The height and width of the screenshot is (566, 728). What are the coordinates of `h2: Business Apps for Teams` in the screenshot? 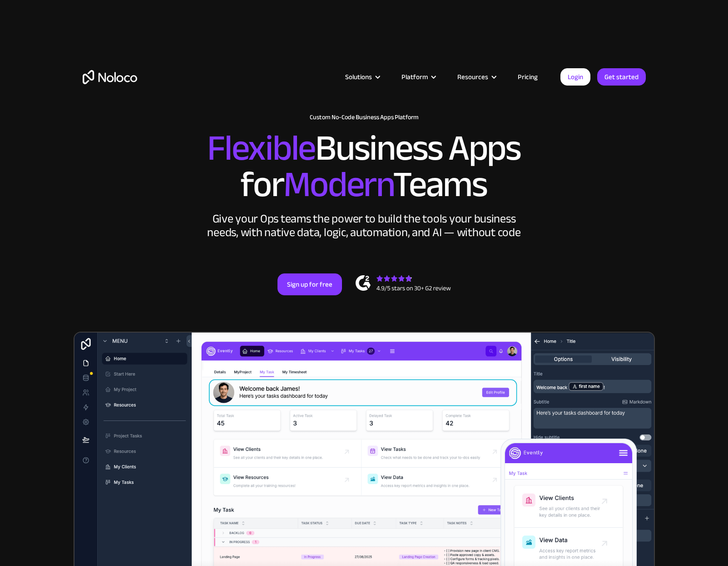 It's located at (364, 166).